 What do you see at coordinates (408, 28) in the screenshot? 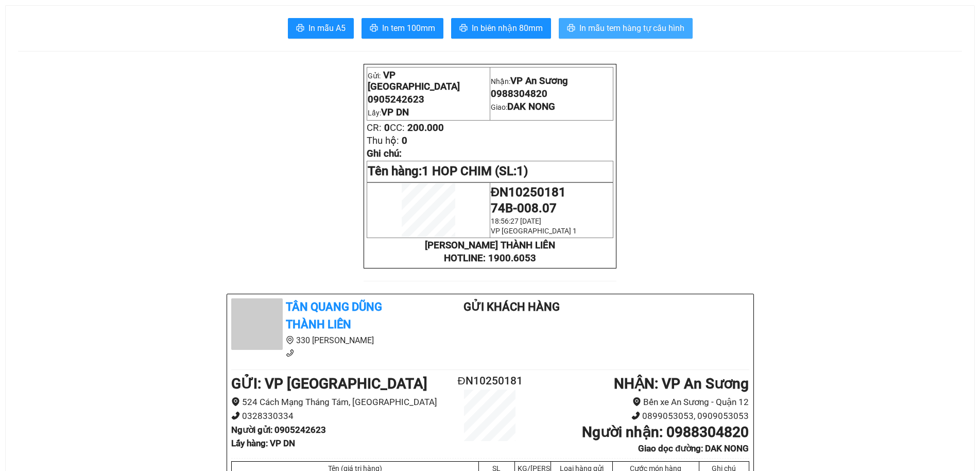
I see `span: In tem 100mm` at bounding box center [408, 28].